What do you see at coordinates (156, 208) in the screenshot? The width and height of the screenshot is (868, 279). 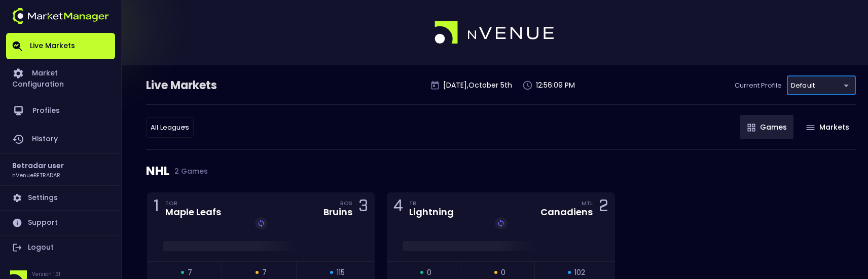 I see `div: 1` at bounding box center [156, 208].